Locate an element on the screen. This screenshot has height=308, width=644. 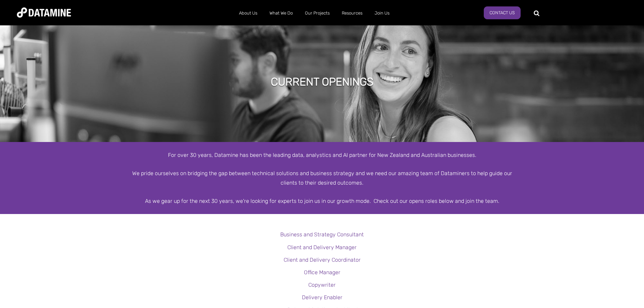
div: For over 30 years, Datamine has been the leading data, analystics and AI partner for New Zealand ... is located at coordinates (322, 155).